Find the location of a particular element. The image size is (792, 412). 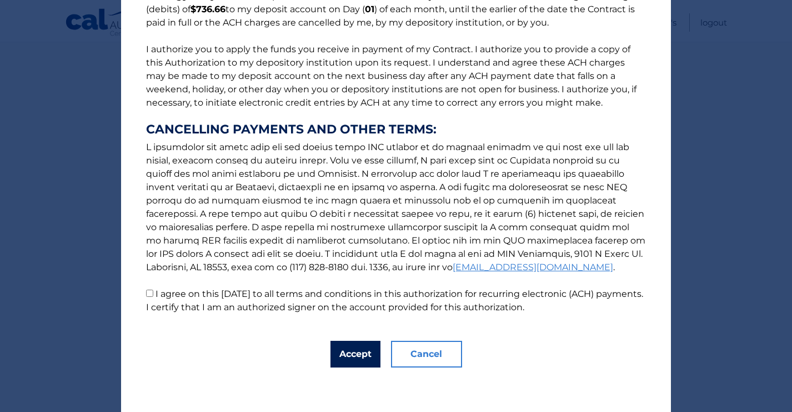

button: Cancel is located at coordinates (427, 354).